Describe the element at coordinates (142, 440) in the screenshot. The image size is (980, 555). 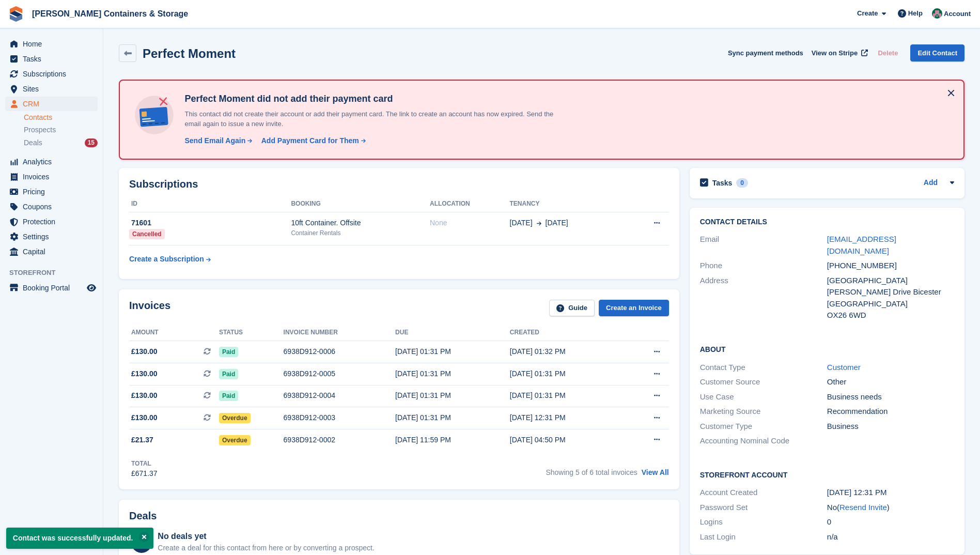
I see `span: £21.37` at that location.